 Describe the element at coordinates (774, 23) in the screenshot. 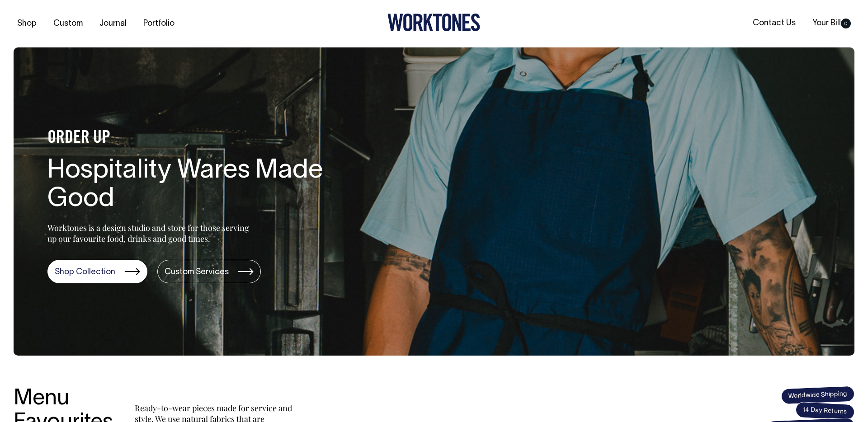

I see `a: Contact Us` at that location.